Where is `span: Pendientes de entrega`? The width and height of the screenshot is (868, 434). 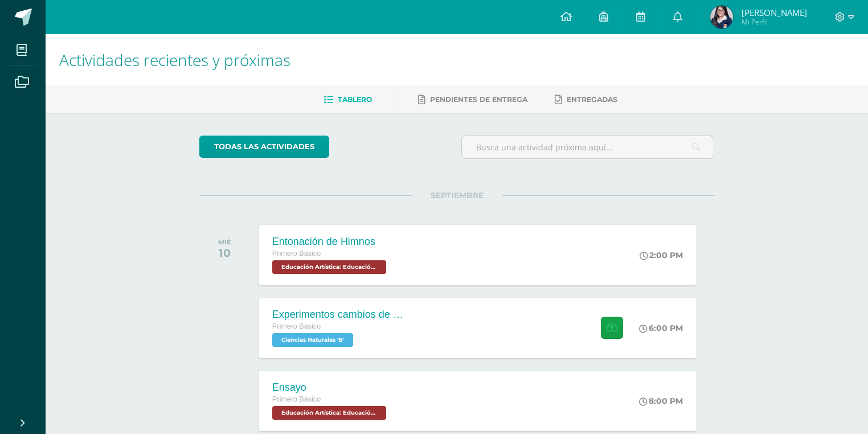 span: Pendientes de entrega is located at coordinates (478, 99).